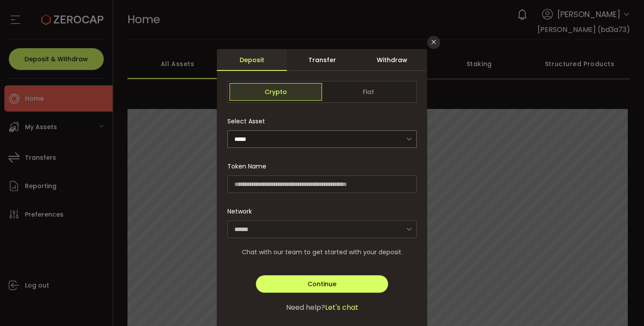 The width and height of the screenshot is (644, 326). What do you see at coordinates (322, 60) in the screenshot?
I see `div: Transfer` at bounding box center [322, 60].